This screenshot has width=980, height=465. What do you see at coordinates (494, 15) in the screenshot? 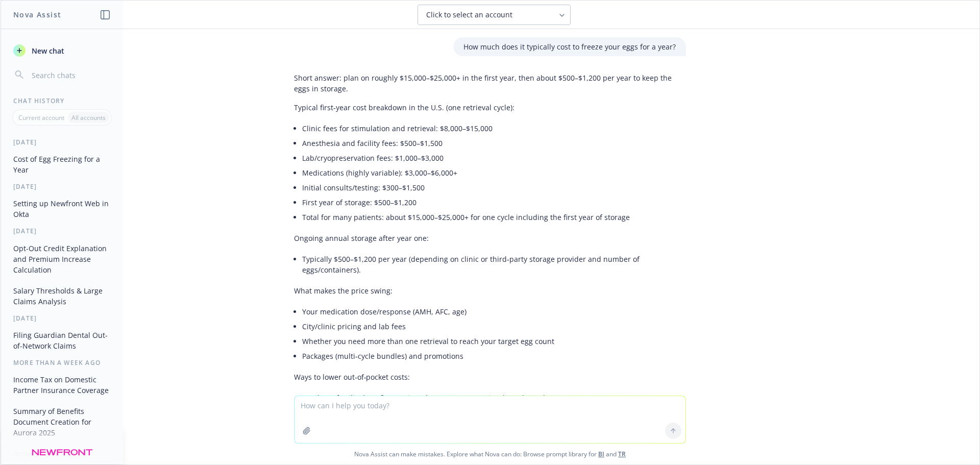
I see `button: Click to select an account` at bounding box center [494, 15].